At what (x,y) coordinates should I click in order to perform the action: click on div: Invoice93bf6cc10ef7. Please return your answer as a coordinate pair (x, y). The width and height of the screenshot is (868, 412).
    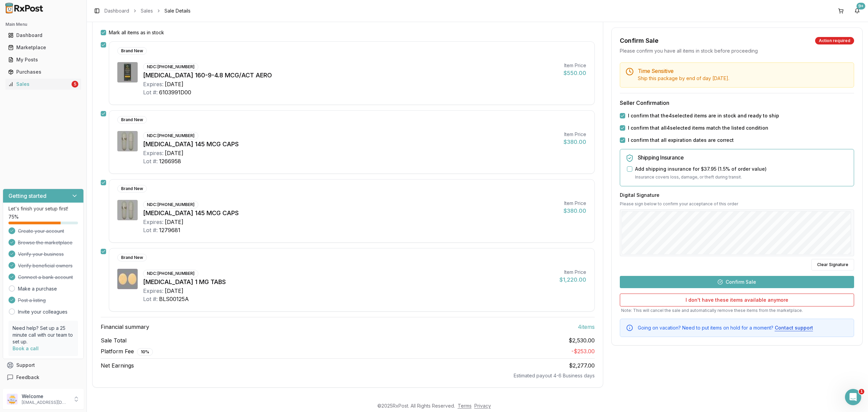
    Looking at the image, I should click on (108, 185).